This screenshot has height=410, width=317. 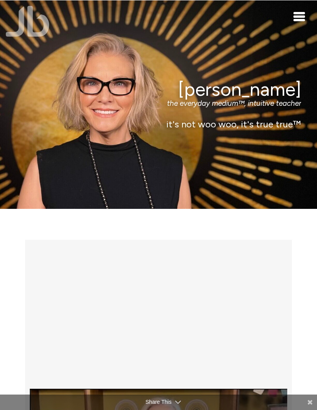 What do you see at coordinates (299, 16) in the screenshot?
I see `button: Toggle navigation` at bounding box center [299, 16].